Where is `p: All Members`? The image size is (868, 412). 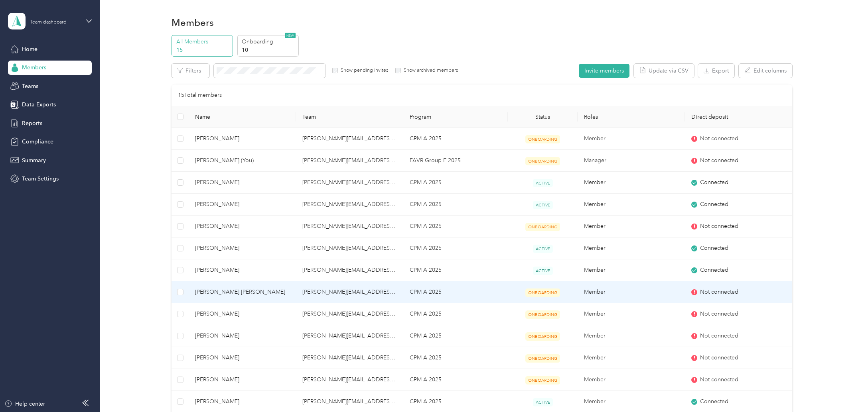
p: All Members is located at coordinates (203, 42).